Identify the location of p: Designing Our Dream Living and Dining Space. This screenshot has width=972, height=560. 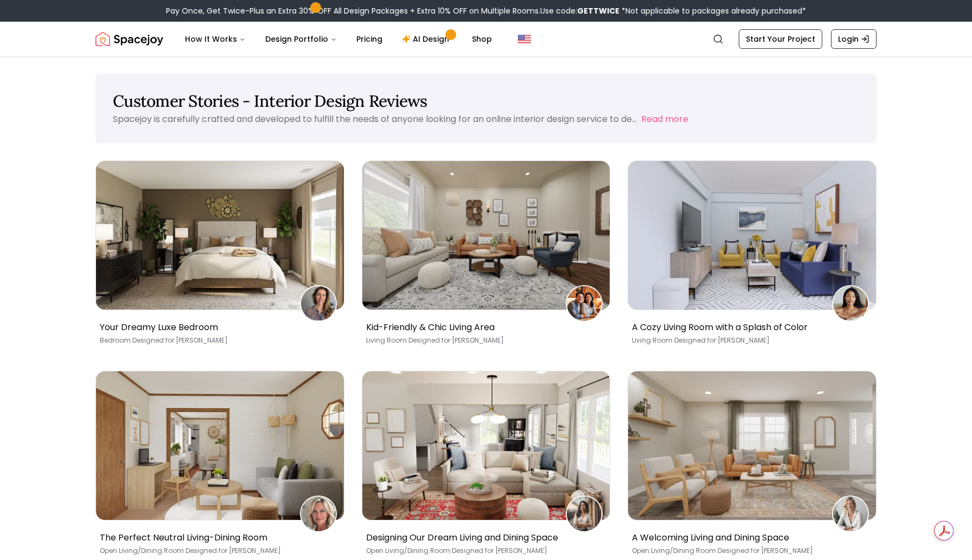
(483, 538).